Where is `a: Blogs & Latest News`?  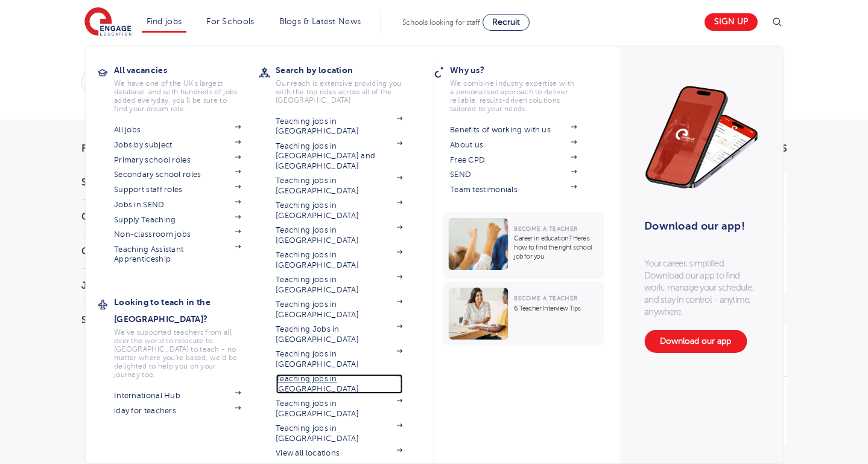
a: Blogs & Latest News is located at coordinates (320, 21).